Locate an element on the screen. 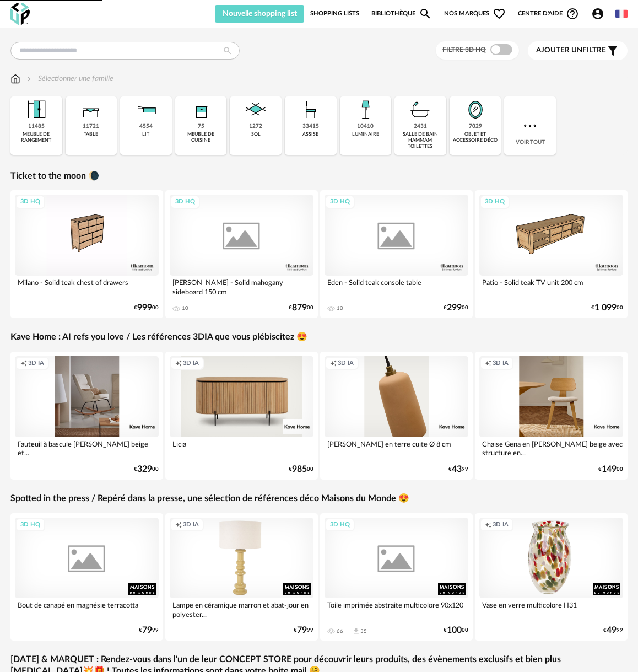 This screenshot has height=672, width=638. a: Creation icon 3D IA Licia €98500 is located at coordinates (241, 416).